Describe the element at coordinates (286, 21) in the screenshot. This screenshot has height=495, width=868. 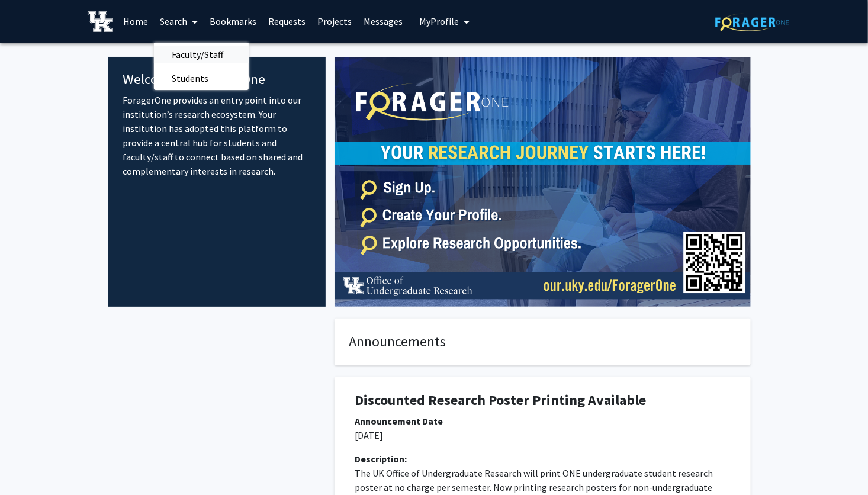
I see `a: Requests` at that location.